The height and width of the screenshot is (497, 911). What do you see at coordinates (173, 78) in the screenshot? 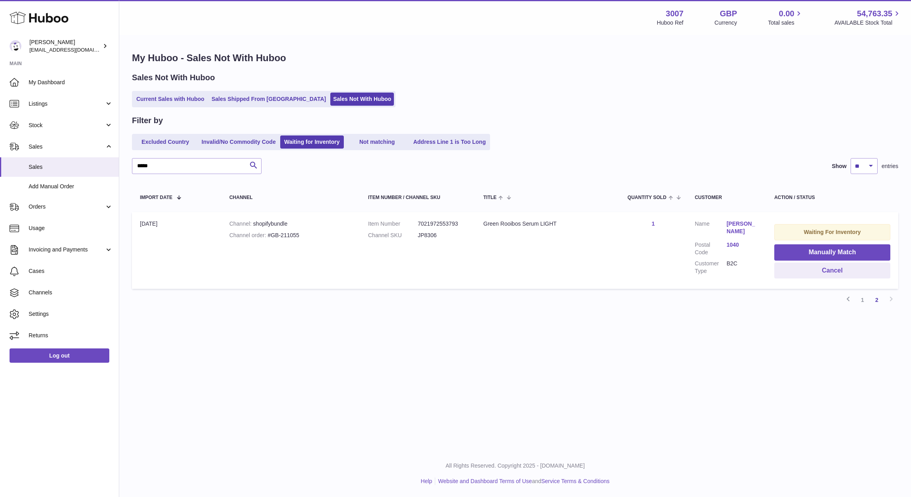
I see `h2: Sales Not With Huboo` at bounding box center [173, 78].